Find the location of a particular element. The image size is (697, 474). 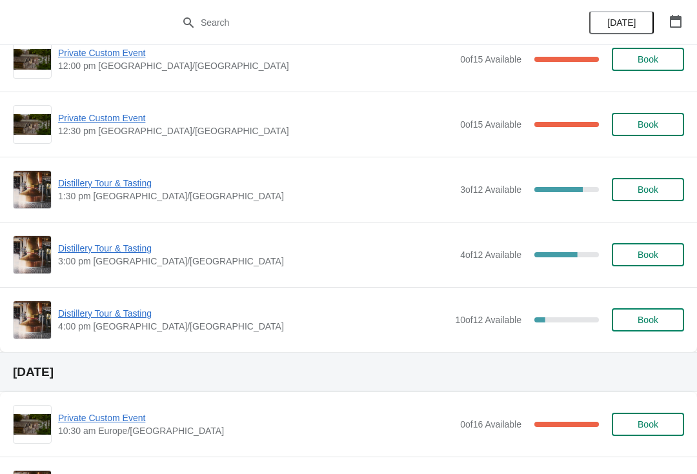

img: Distillery Tour & Tasting | | 3:00 pm Europe/London is located at coordinates (32, 255).